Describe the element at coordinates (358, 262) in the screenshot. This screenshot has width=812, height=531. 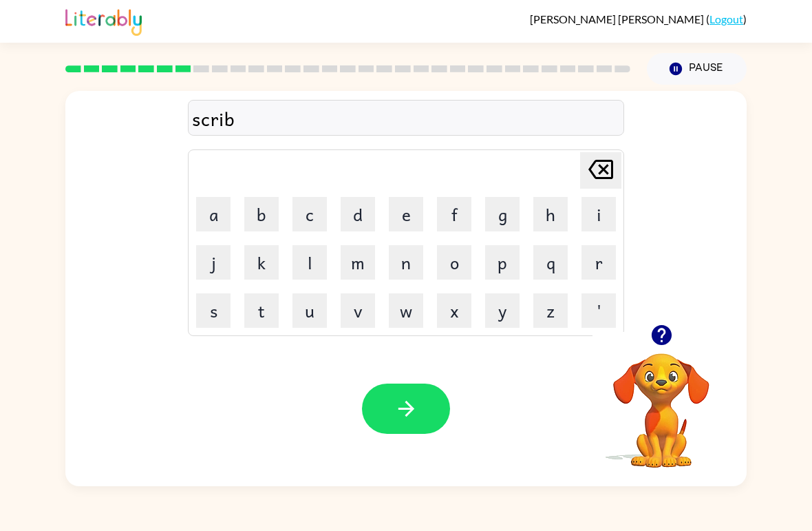
I see `button: m` at that location.